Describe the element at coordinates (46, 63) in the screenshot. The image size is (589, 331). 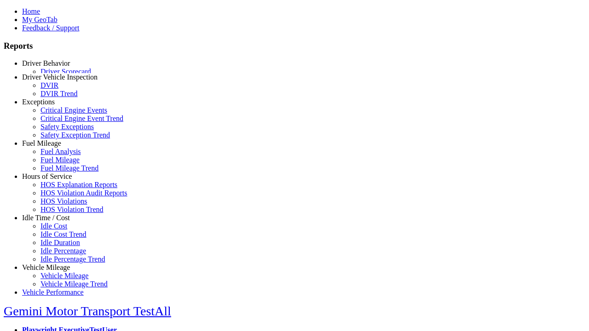
I see `a: Driver Behavior` at that location.